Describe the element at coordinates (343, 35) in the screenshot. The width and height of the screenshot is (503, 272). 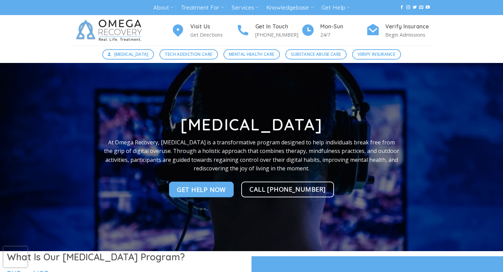
I see `p: 24/7` at that location.